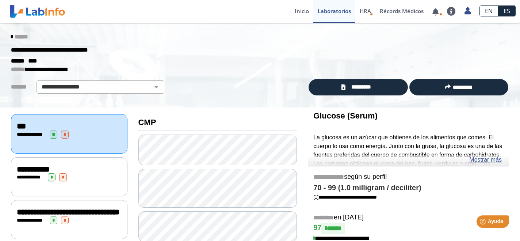 This screenshot has width=520, height=241. Describe the element at coordinates (408, 188) in the screenshot. I see `h4: 70 - 99 (1.0 milligram / deciliter)` at that location.